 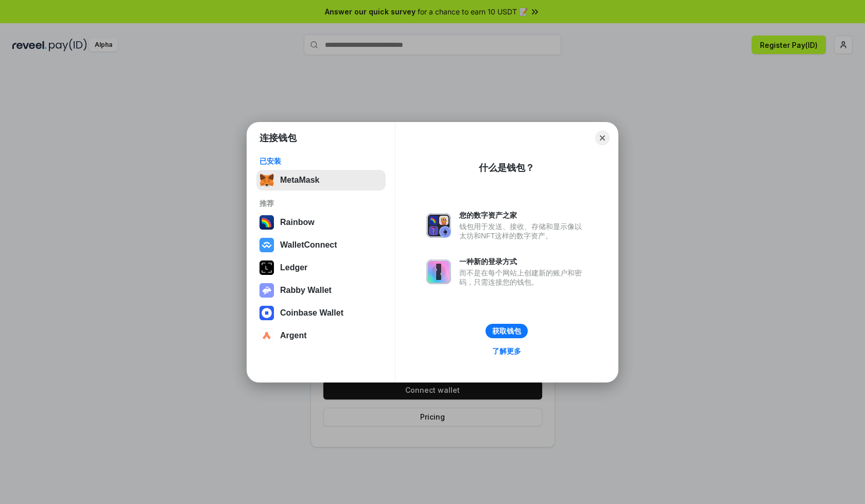 What do you see at coordinates (523, 232) in the screenshot?
I see `div: 钱包用于发送、接收、存储和显示像以太坊和NFT这样的数字资产。` at bounding box center [523, 232].